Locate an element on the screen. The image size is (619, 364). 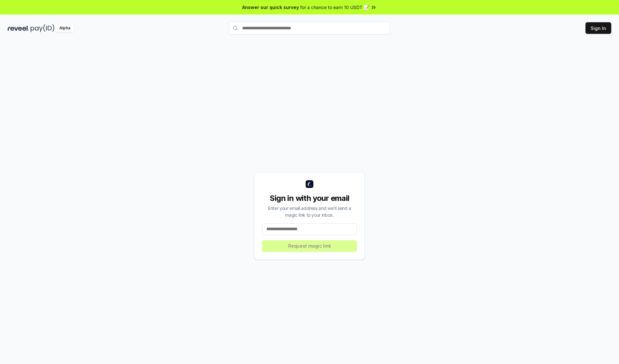
img: logo_small is located at coordinates (310, 184).